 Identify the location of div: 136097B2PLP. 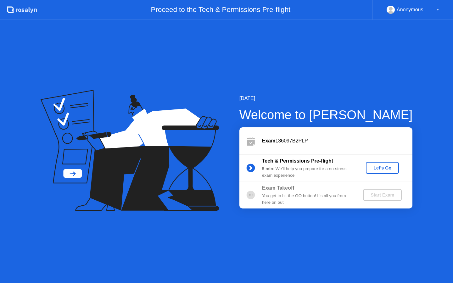
(337, 141).